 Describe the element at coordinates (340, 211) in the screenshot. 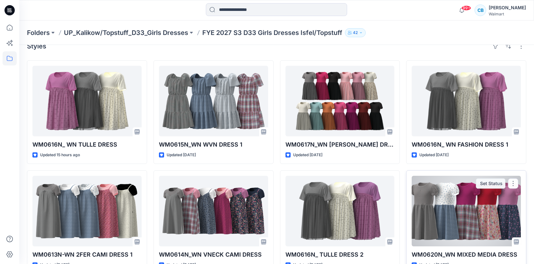

I see `a: WM0616N_ TULLE DRESS 2` at that location.